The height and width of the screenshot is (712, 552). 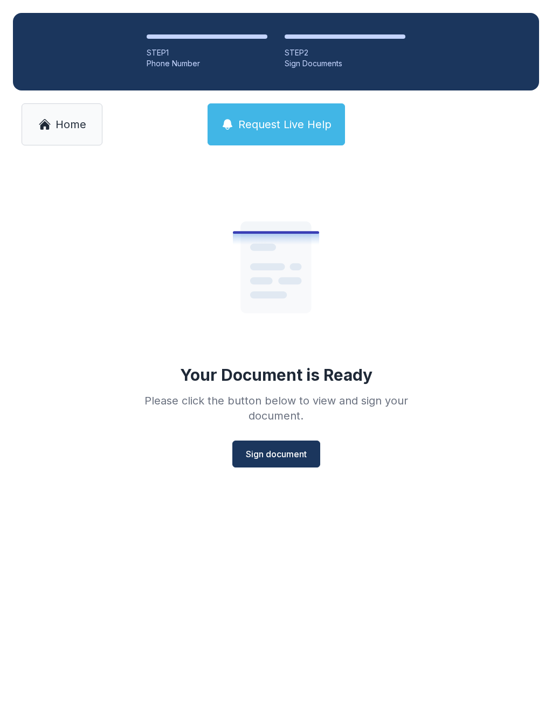 What do you see at coordinates (207, 53) in the screenshot?
I see `div: STEP 1` at bounding box center [207, 53].